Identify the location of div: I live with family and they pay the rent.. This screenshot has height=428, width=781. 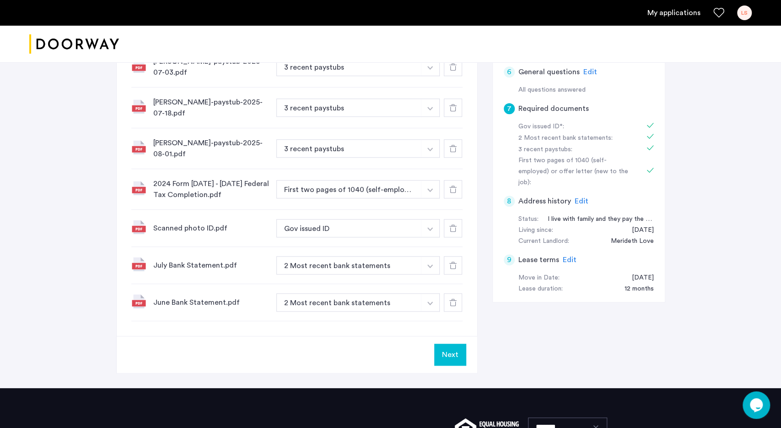
(596, 219).